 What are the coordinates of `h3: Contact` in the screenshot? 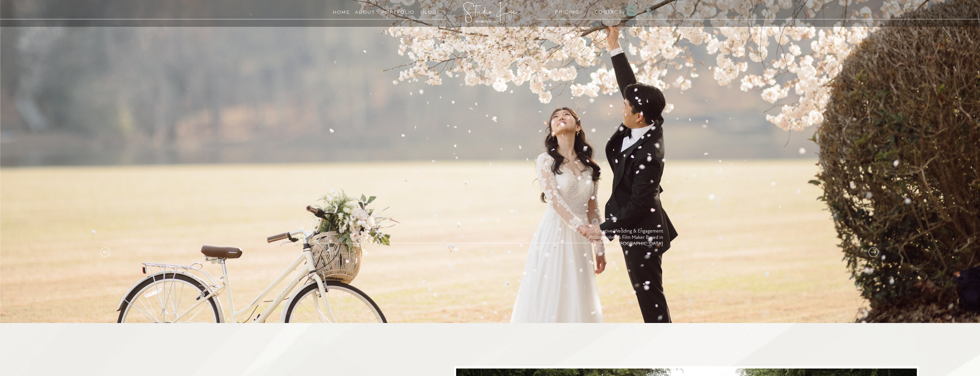 It's located at (606, 11).